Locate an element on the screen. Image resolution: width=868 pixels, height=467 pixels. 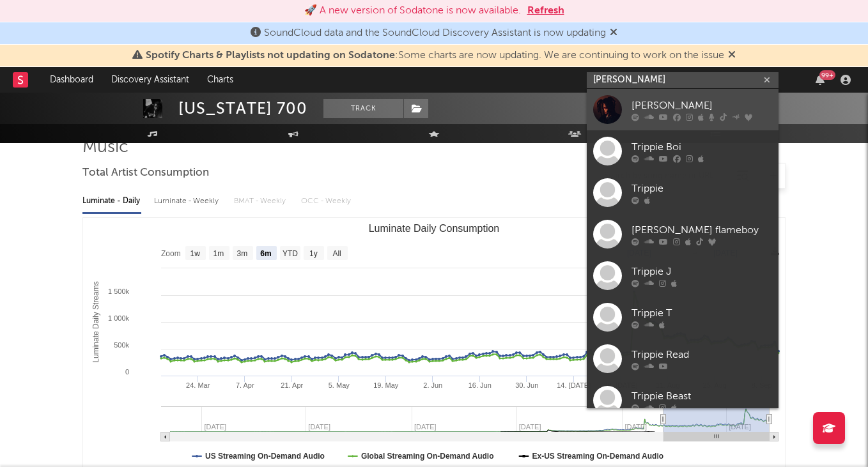
text: Ex-US Streaming On-Demand Audio is located at coordinates (598, 456).